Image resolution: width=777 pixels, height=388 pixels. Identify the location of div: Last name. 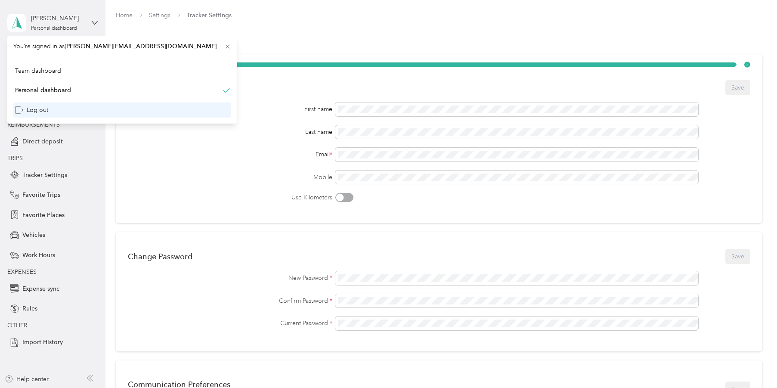
(230, 132).